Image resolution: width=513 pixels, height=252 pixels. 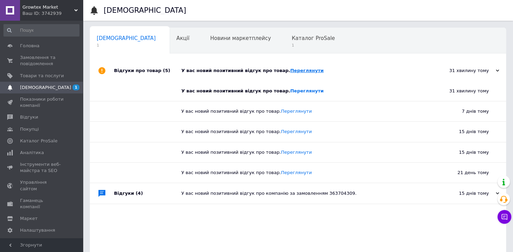 What do you see at coordinates (41, 30) in the screenshot?
I see `input: Пошук` at bounding box center [41, 30].